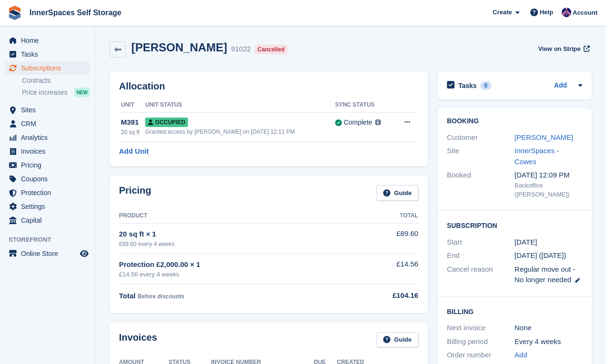  What do you see at coordinates (135, 193) in the screenshot?
I see `h2: Pricing` at bounding box center [135, 193].